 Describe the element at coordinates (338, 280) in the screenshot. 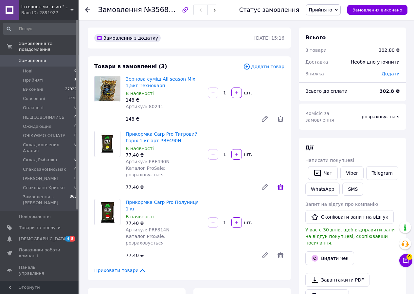

I see `a: Завантажити PDF` at that location.